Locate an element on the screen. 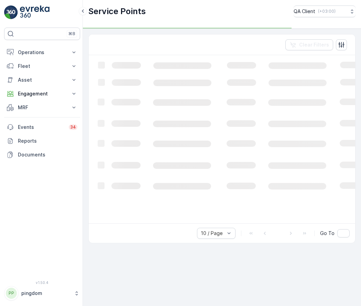  button: Clear Filters is located at coordinates (309, 45).